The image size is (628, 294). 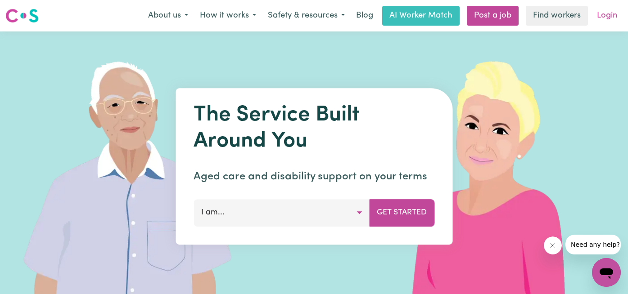 What do you see at coordinates (22, 16) in the screenshot?
I see `img: Careseekers logo` at bounding box center [22, 16].